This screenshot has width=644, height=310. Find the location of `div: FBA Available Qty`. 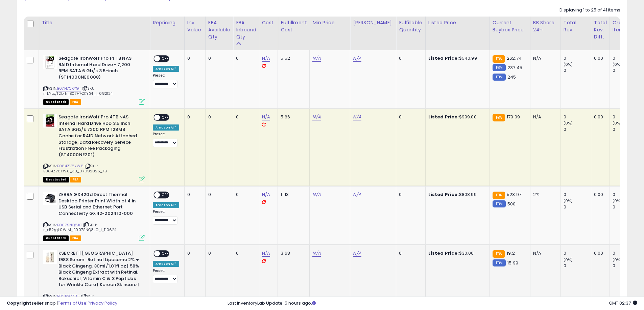

div: FBA Available Qty is located at coordinates (219, 29).